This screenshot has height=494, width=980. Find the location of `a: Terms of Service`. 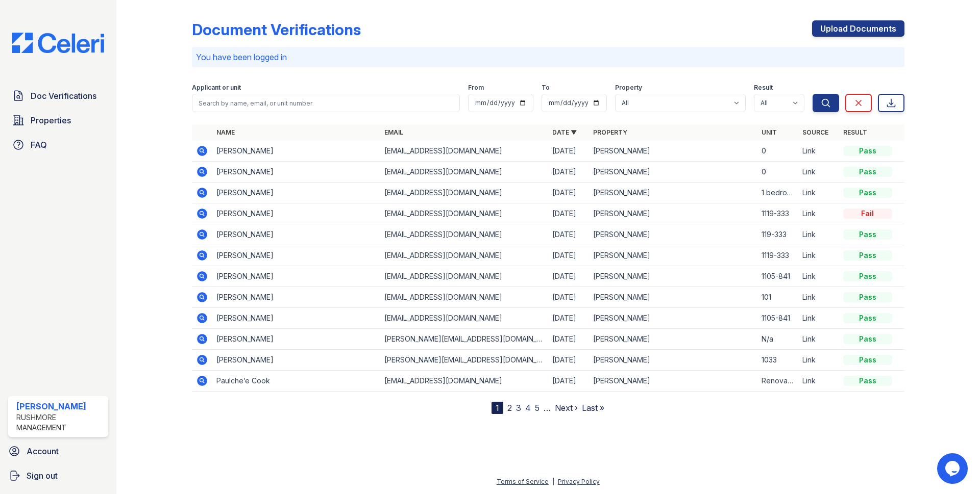

a: Terms of Service is located at coordinates (523, 482).